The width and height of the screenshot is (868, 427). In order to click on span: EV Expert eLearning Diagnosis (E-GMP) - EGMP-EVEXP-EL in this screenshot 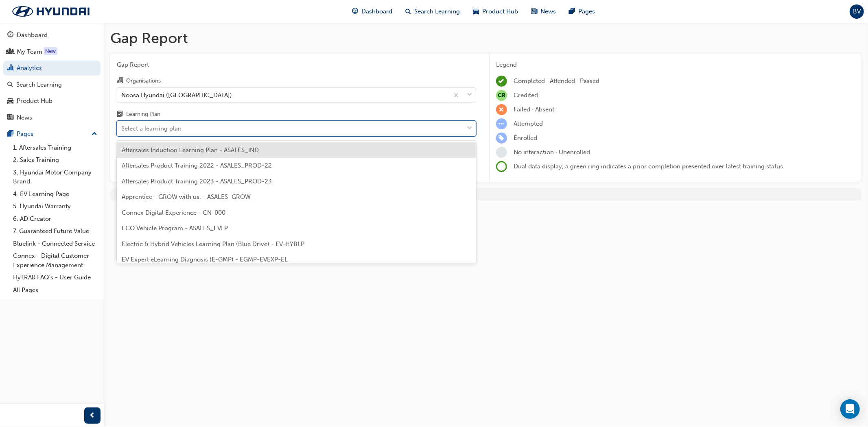, I will do `click(205, 260)`.